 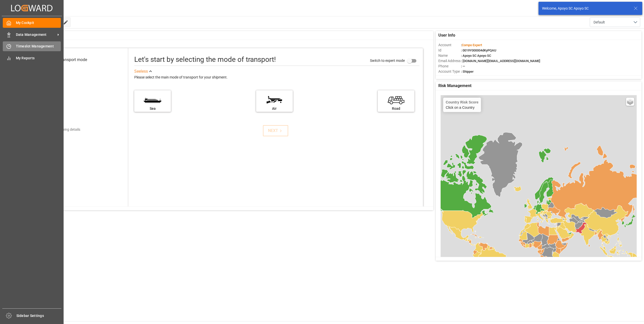 I want to click on h4: Country Risk Score, so click(x=462, y=102).